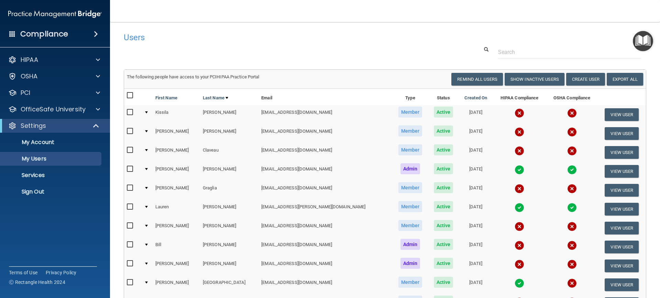 This screenshot has height=298, width=660. Describe the element at coordinates (29, 60) in the screenshot. I see `p: HIPAA` at that location.